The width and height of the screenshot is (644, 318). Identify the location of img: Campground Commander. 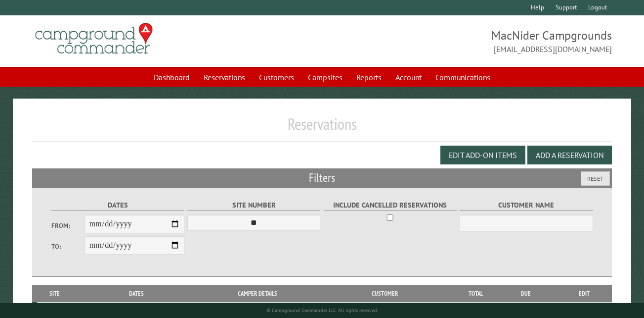
(94, 38).